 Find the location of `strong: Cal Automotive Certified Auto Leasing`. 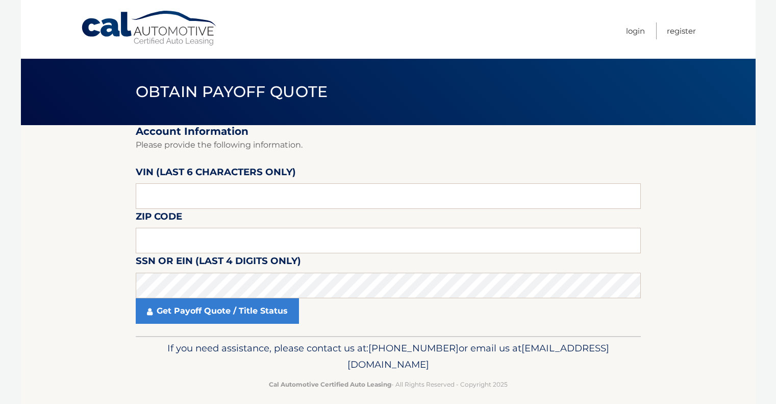

strong: Cal Automotive Certified Auto Leasing is located at coordinates (330, 384).